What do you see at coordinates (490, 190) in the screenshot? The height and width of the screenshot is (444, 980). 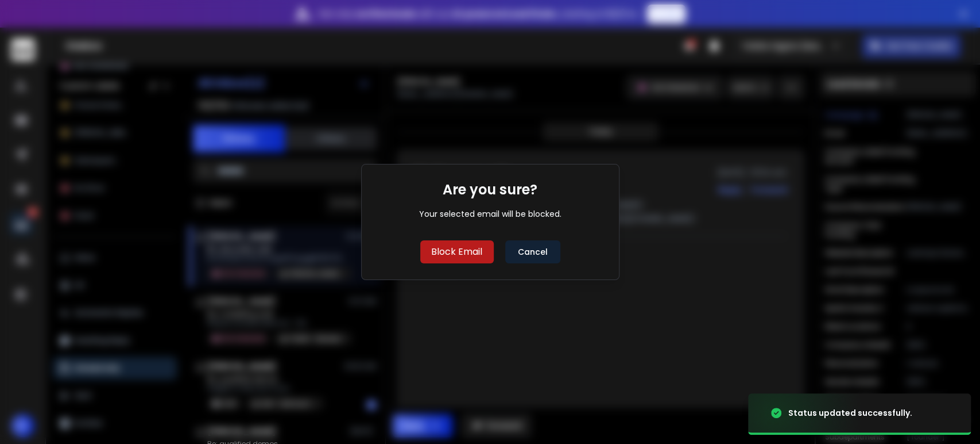 I see `h1: Are you sure?` at bounding box center [490, 190].